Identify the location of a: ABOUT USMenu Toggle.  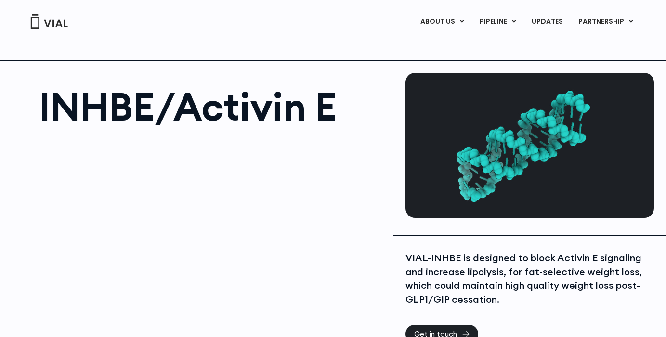
(442, 22).